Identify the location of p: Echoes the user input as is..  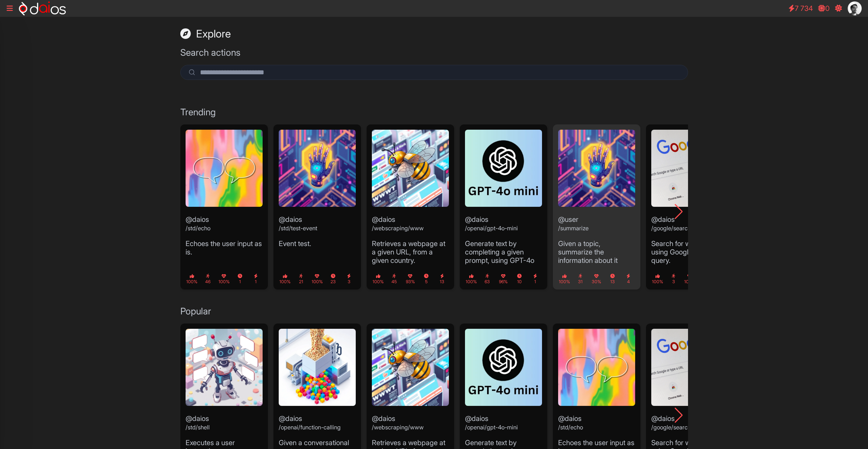
(224, 248).